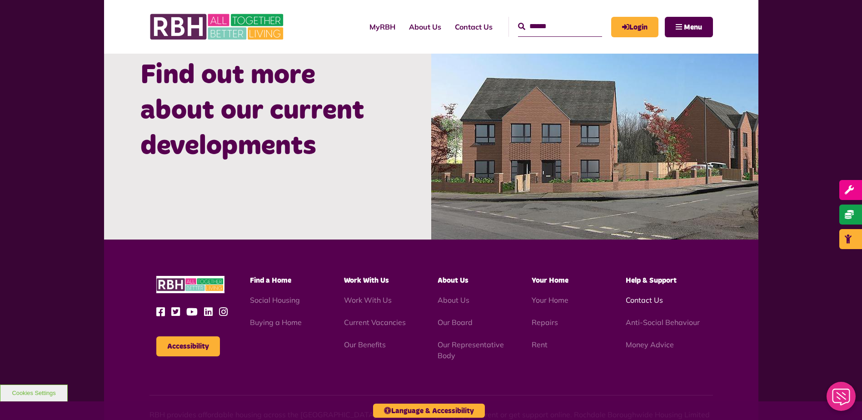 This screenshot has height=420, width=862. I want to click on span: About Us, so click(453, 280).